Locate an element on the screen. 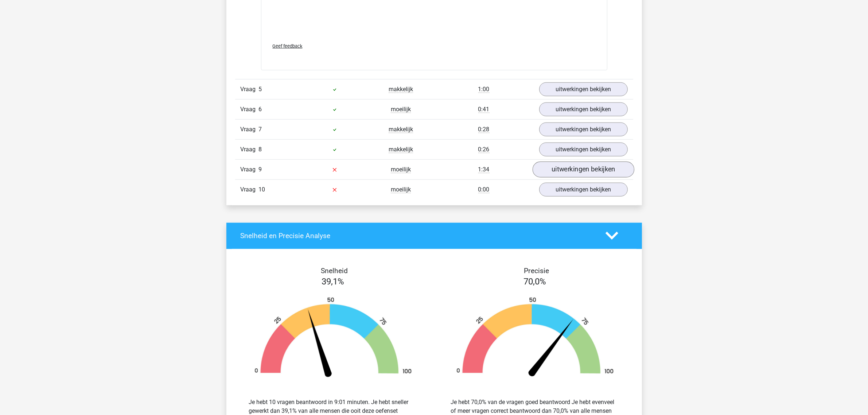 This screenshot has height=415, width=868. span: 0:00 is located at coordinates (484, 189).